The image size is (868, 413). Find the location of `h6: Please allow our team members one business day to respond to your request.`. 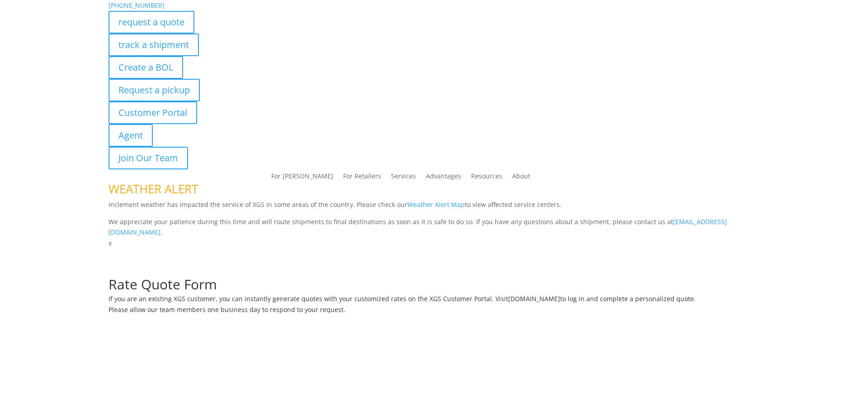

h6: Please allow our team members one business day to respond to your request. is located at coordinates (434, 312).